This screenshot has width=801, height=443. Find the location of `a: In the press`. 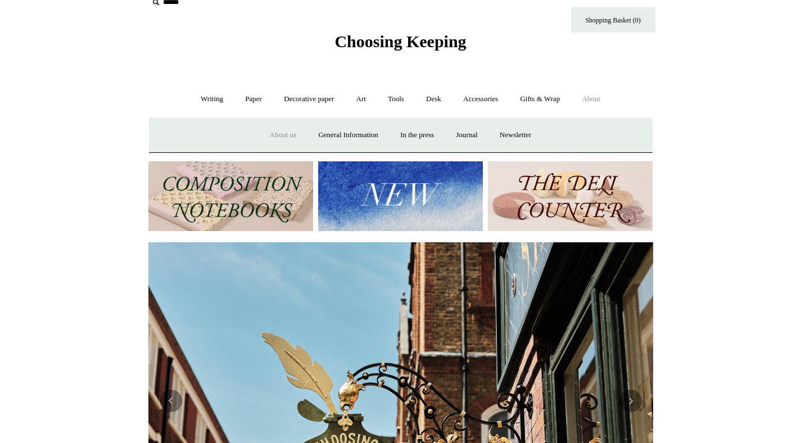

a: In the press is located at coordinates (417, 135).